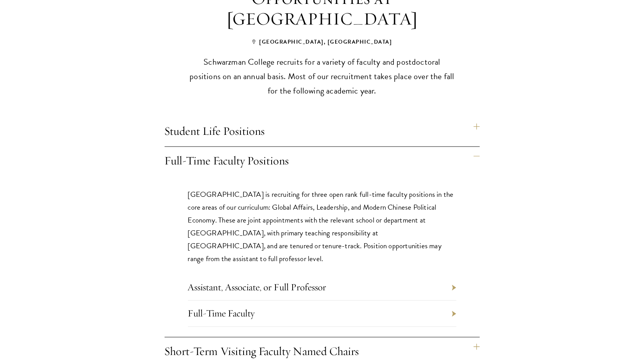 The image size is (644, 364). Describe the element at coordinates (323, 161) in the screenshot. I see `h4: Full-Time Faculty Positions` at that location.